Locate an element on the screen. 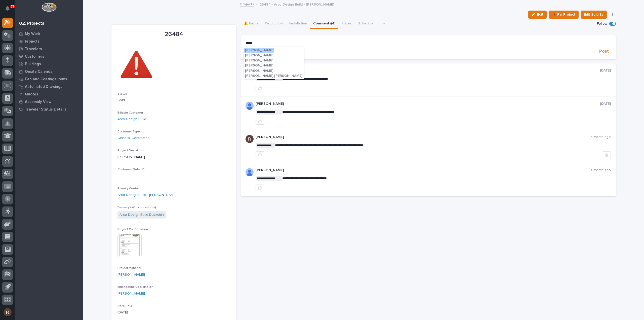 This screenshot has height=320, width=644. p: Follow is located at coordinates (602, 24).